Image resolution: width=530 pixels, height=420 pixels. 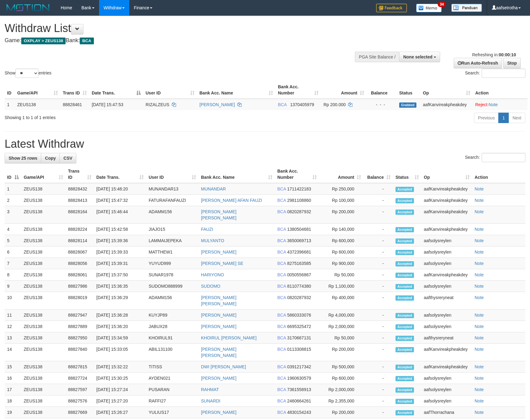 What do you see at coordinates (72, 104) in the screenshot?
I see `span: 88828461` at bounding box center [72, 104].